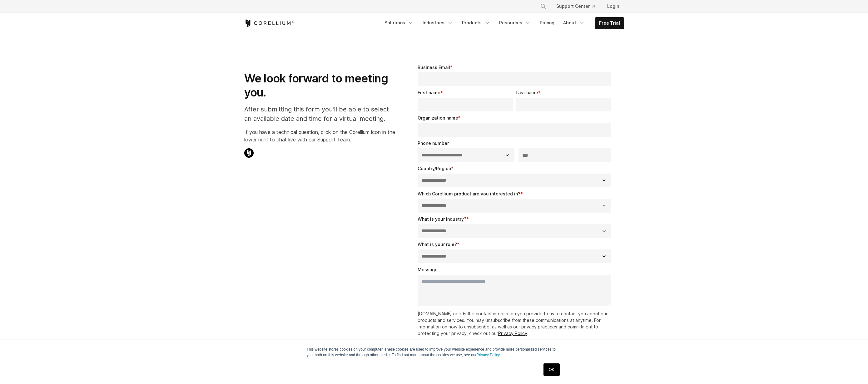  What do you see at coordinates (438, 118) in the screenshot?
I see `span: Organization name` at bounding box center [438, 118].